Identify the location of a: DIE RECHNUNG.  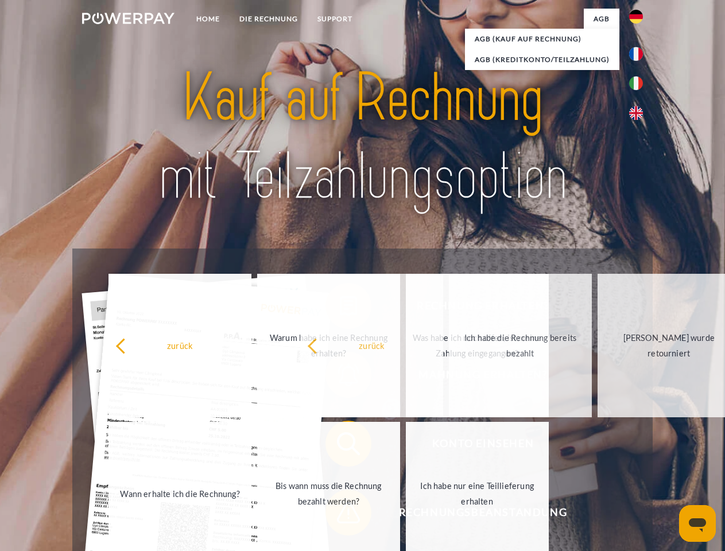
(269, 19).